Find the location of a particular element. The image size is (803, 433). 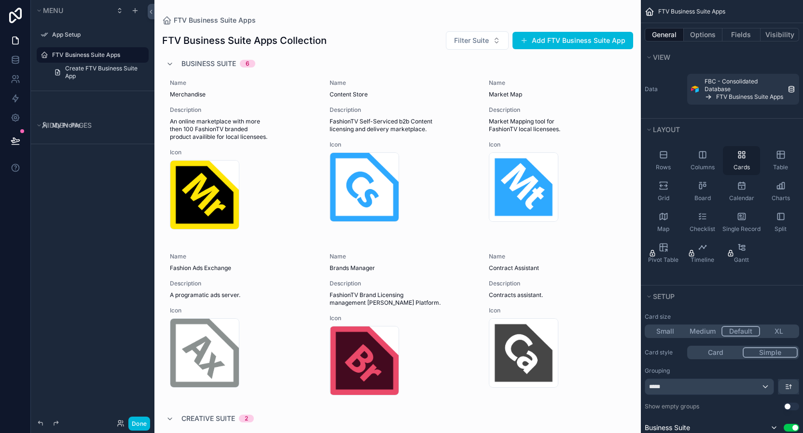

span: FashionTV Self-Serviced b2b Content licensing and delivery marketplace. is located at coordinates (398, 125).